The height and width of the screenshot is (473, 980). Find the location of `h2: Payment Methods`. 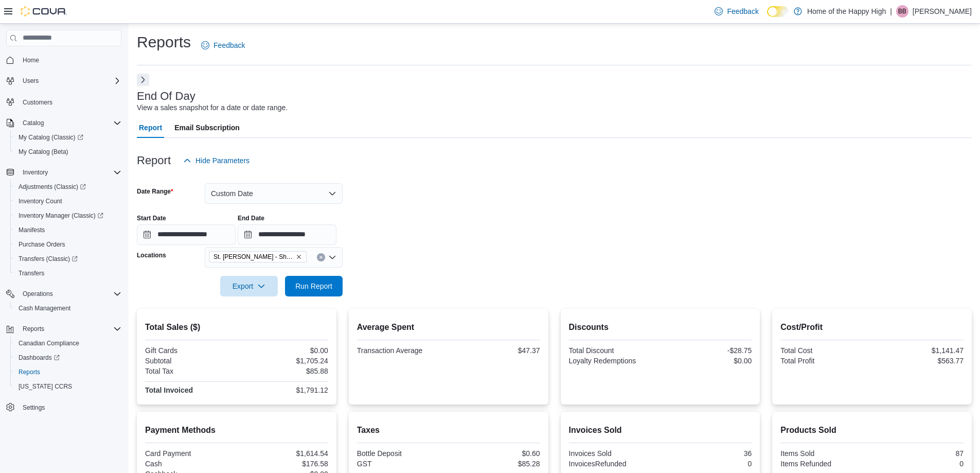

h2: Payment Methods is located at coordinates (236, 430).